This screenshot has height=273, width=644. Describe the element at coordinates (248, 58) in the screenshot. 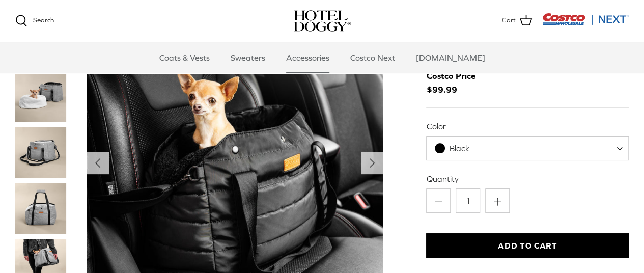

I see `a: Sweaters` at that location.